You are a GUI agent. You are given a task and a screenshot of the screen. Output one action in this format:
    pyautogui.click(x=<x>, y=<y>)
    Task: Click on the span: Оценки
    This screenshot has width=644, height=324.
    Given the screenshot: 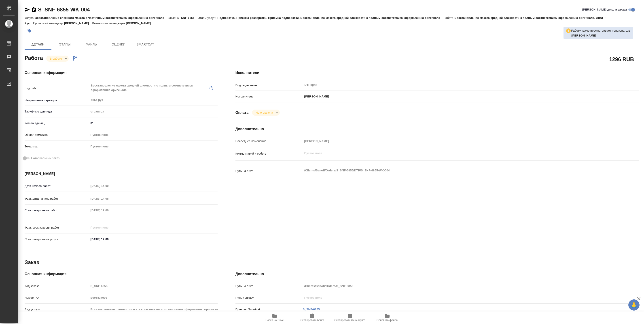 What is the action you would take?
    pyautogui.click(x=119, y=44)
    